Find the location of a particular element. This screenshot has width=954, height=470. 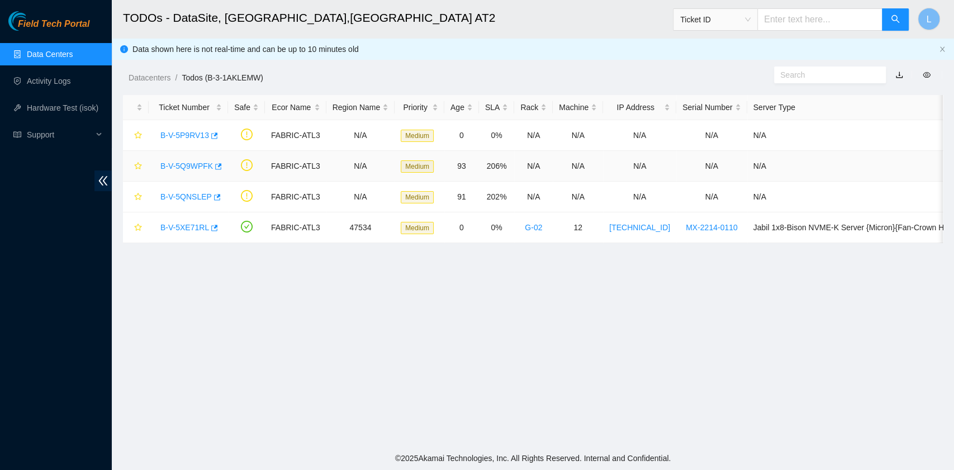

span: double-left is located at coordinates (103, 181).